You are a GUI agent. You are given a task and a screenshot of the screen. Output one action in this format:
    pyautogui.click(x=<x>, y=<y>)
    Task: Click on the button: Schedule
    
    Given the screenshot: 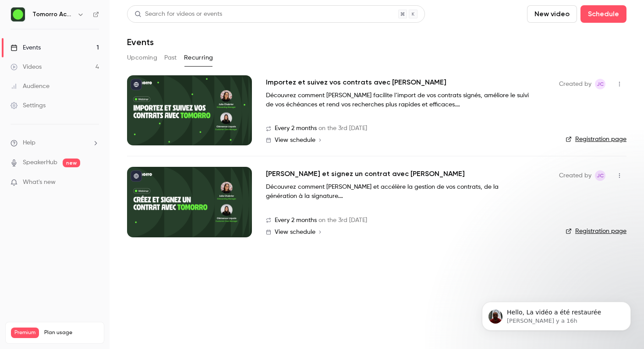 What is the action you would take?
    pyautogui.click(x=603, y=14)
    